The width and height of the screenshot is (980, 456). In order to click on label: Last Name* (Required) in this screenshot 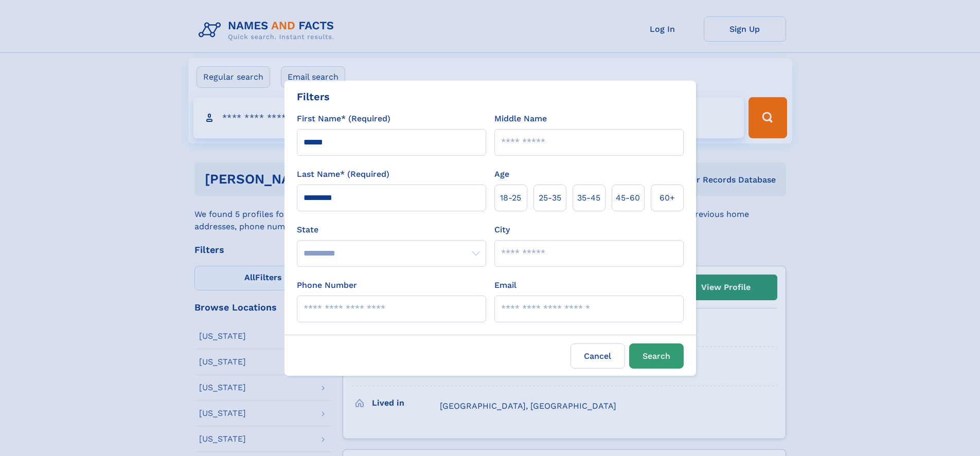, I will do `click(343, 175)`.